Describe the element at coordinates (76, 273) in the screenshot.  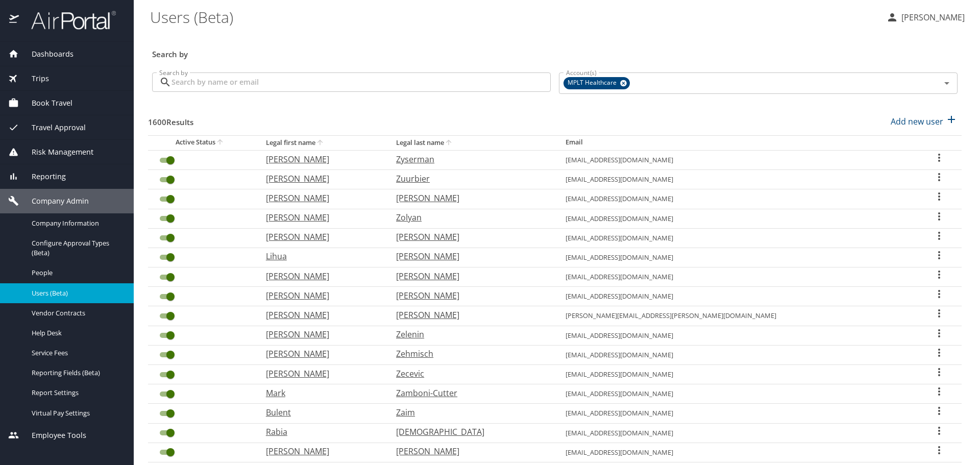
I see `span: People` at that location.